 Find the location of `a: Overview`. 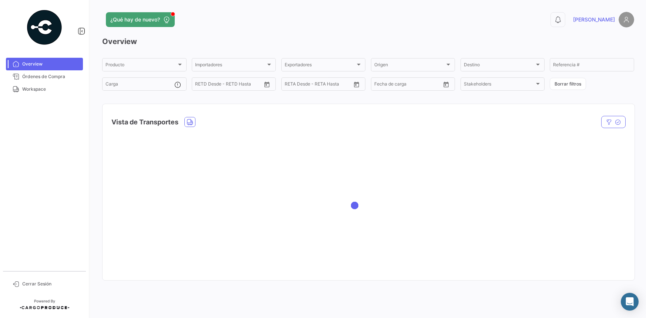

a: Overview is located at coordinates (44, 64).